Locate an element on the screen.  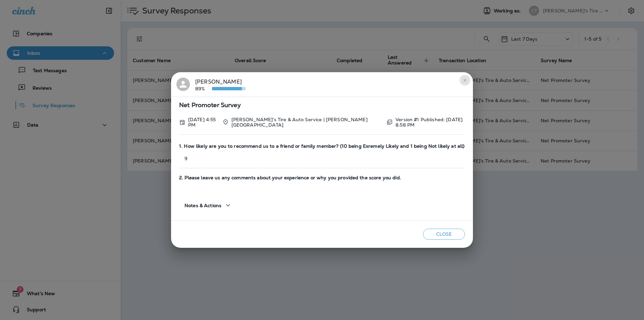
button: close is located at coordinates (465, 80).